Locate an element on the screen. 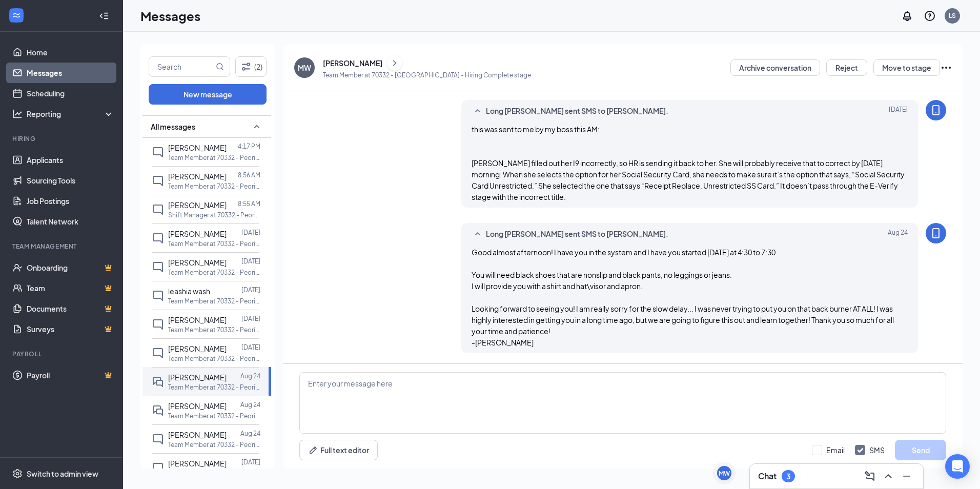 Image resolution: width=980 pixels, height=489 pixels. a: Home is located at coordinates (70, 52).